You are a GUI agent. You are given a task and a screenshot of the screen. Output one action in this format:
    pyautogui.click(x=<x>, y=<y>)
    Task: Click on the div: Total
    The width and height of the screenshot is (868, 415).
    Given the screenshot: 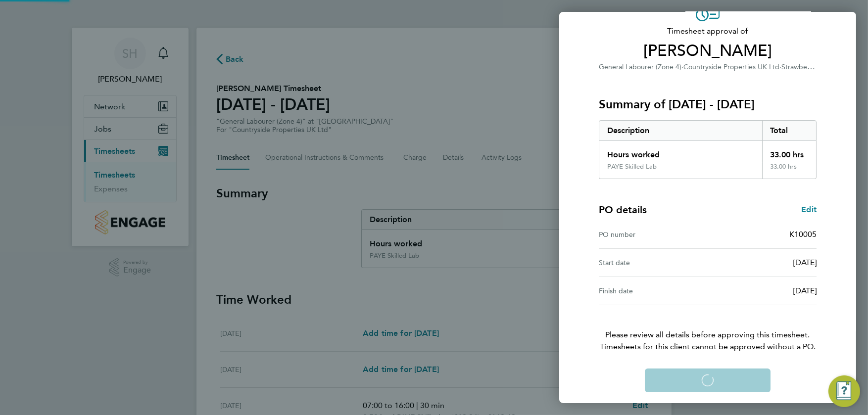 What is the action you would take?
    pyautogui.click(x=790, y=131)
    